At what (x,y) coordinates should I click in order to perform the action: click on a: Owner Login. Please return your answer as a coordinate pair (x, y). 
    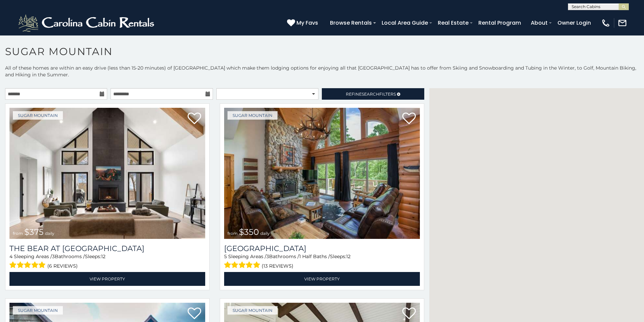
    Looking at the image, I should click on (574, 23).